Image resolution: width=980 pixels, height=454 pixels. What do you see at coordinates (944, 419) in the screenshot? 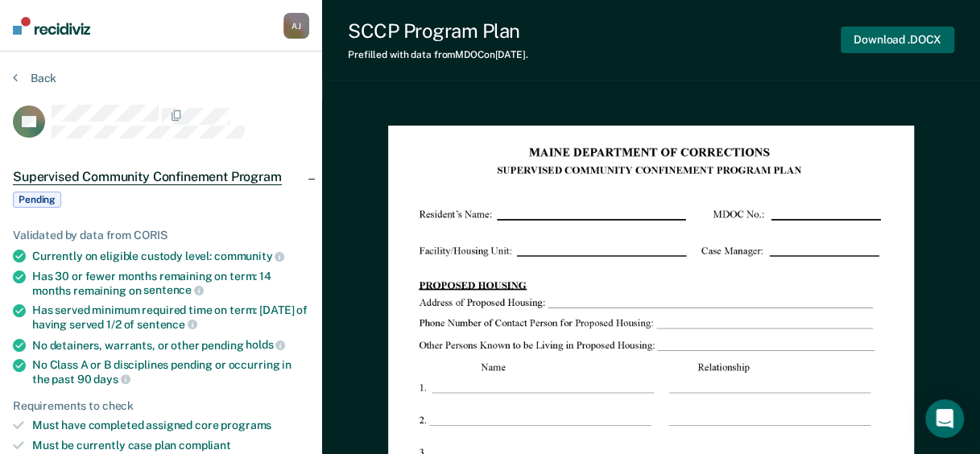
I see `div: Open Intercom Messenger` at bounding box center [944, 419].